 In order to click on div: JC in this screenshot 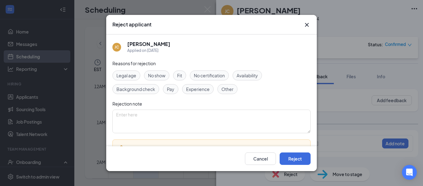, I will do `click(117, 47)`.